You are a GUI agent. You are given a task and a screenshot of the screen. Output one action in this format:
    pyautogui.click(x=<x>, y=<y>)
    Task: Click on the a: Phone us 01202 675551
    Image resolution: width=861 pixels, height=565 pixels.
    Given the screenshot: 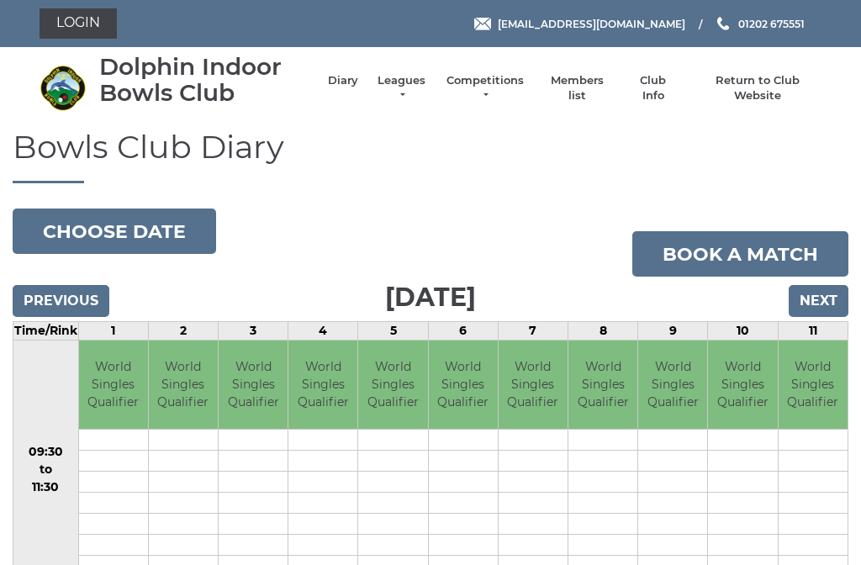 What is the action you would take?
    pyautogui.click(x=759, y=24)
    